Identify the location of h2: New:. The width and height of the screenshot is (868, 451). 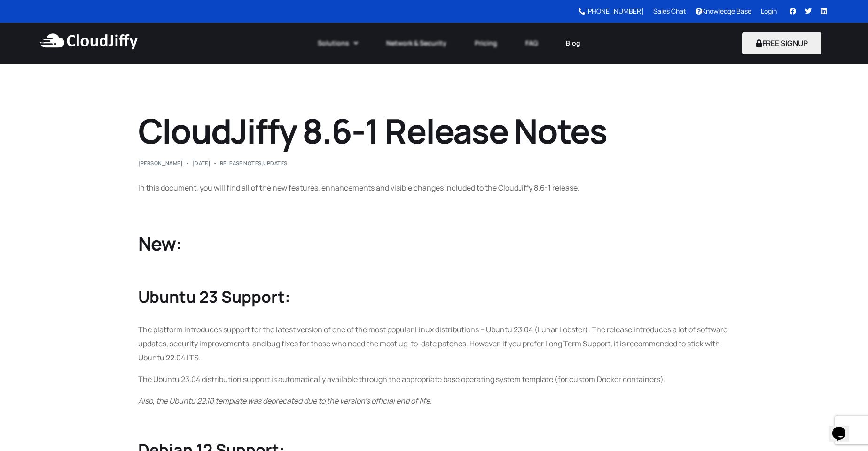
(434, 243).